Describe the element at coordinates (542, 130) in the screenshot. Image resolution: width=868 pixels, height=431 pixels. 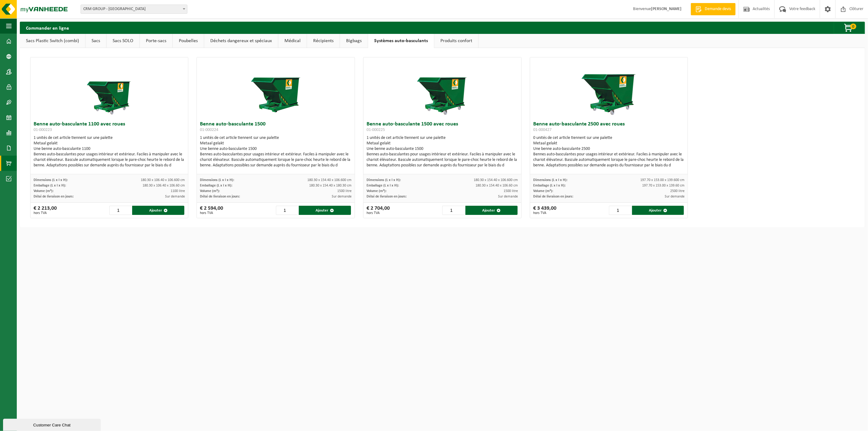
I see `span: 01-000427` at that location.